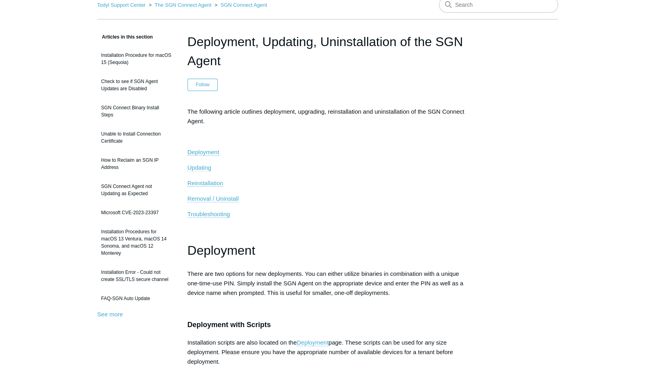 The height and width of the screenshot is (374, 655). I want to click on a: Installation Procedures for macOS 13 Ventura, macOS 14 Sonoma, and macOS 12 Monterey, so click(136, 242).